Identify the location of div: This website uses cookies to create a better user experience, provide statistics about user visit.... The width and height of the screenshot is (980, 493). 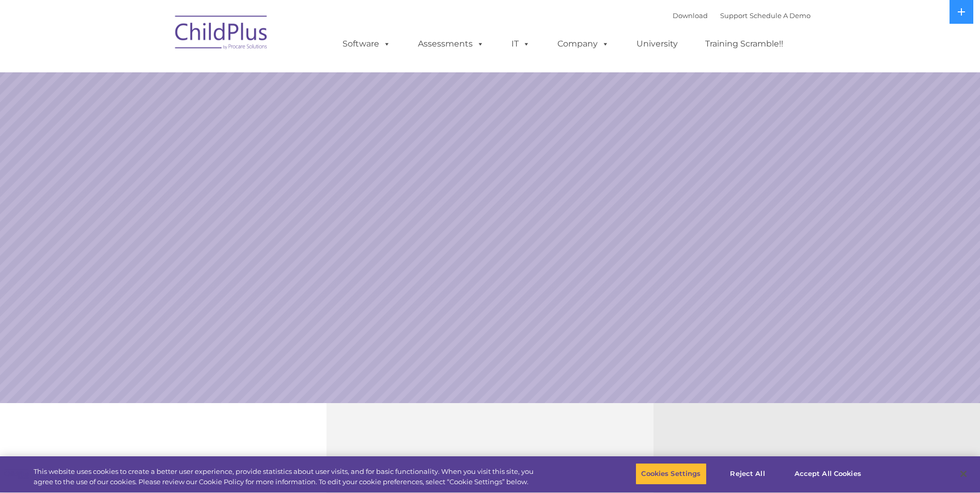
(287, 476).